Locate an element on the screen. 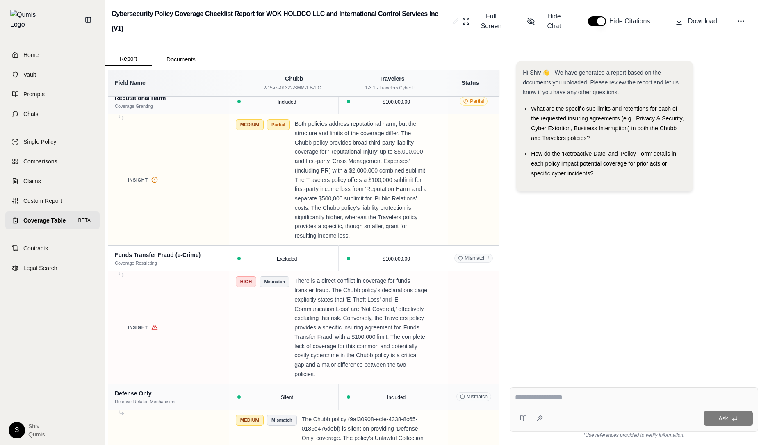  img: Qumis Logo is located at coordinates (25, 20).